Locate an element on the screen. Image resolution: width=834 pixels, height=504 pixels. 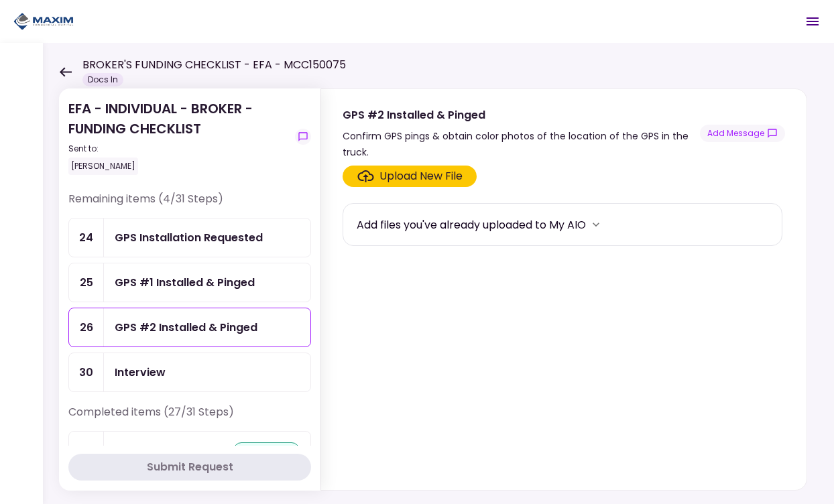
a: 1EFA Contractapproved is located at coordinates (189, 450).